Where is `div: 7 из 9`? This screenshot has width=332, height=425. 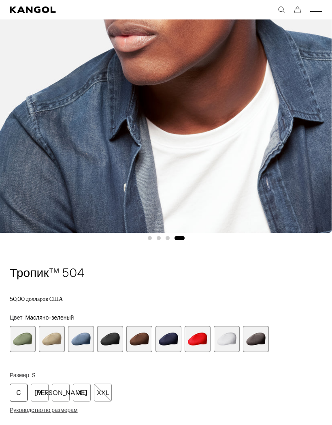
div: 7 из 9 is located at coordinates (198, 339).